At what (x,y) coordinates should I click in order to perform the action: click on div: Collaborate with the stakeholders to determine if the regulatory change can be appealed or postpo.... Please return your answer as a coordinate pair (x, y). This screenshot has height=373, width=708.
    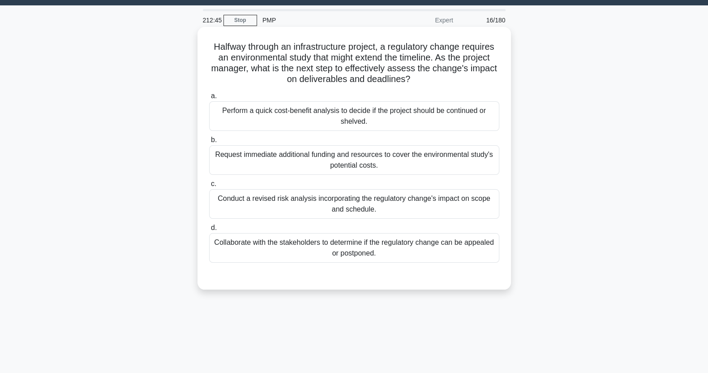
    Looking at the image, I should click on (354, 248).